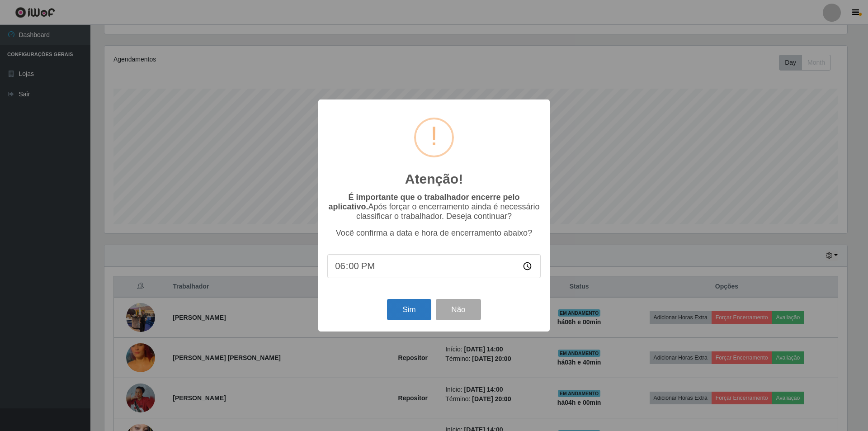  Describe the element at coordinates (434, 233) in the screenshot. I see `p: Você confirma a data e hora de encerramento abaixo?` at that location.